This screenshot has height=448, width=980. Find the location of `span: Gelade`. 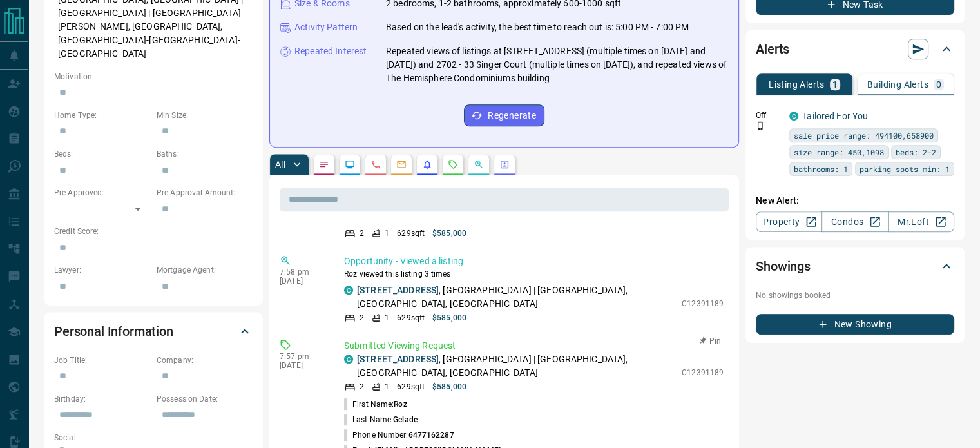

span: Gelade is located at coordinates (406, 419).